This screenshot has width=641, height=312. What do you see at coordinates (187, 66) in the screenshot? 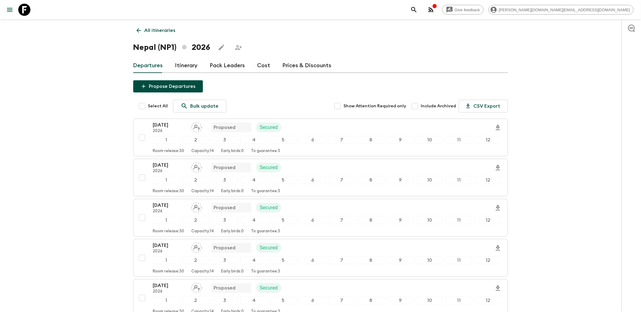
I see `a: Itinerary` at bounding box center [187, 66].